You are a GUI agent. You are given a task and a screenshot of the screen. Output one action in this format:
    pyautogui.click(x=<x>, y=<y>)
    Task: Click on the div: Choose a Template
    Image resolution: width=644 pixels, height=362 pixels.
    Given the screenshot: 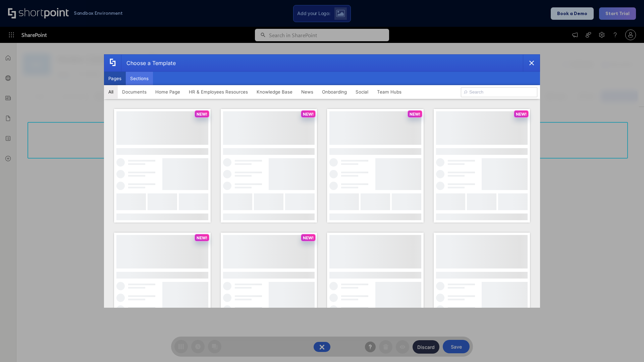 What is the action you would take?
    pyautogui.click(x=148, y=63)
    